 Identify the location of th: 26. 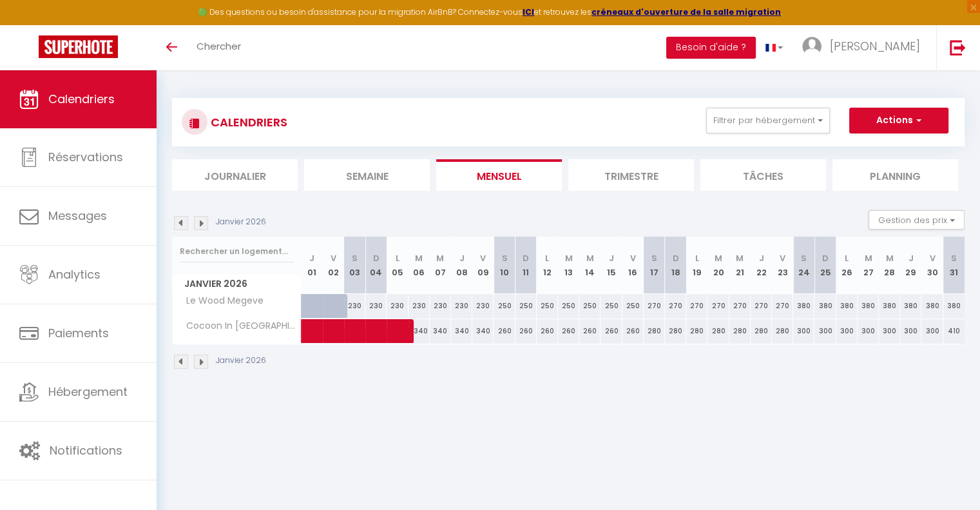
(847, 265).